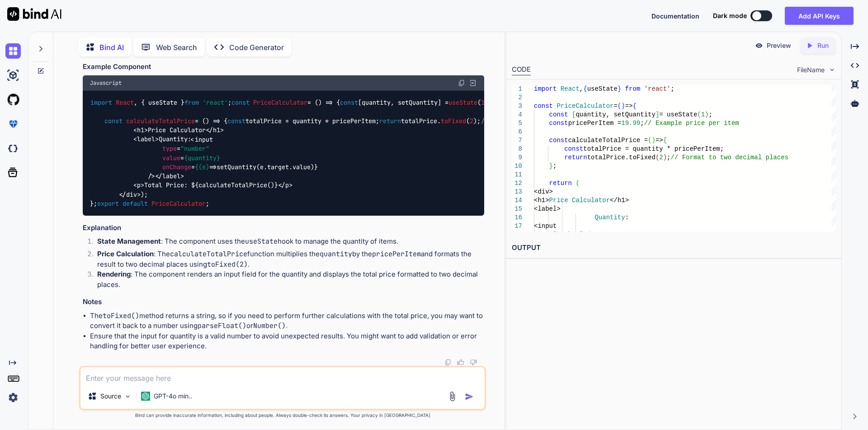 The image size is (868, 430). Describe the element at coordinates (691, 124) in the screenshot. I see `span: // Example price per item` at that location.